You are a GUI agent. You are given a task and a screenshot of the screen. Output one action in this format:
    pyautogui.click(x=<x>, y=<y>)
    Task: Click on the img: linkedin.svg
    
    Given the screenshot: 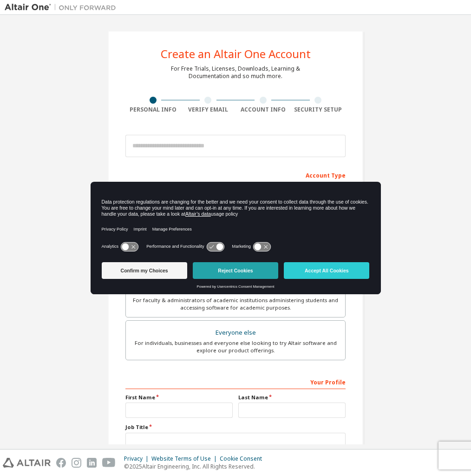 What is the action you would take?
    pyautogui.click(x=91, y=462)
    